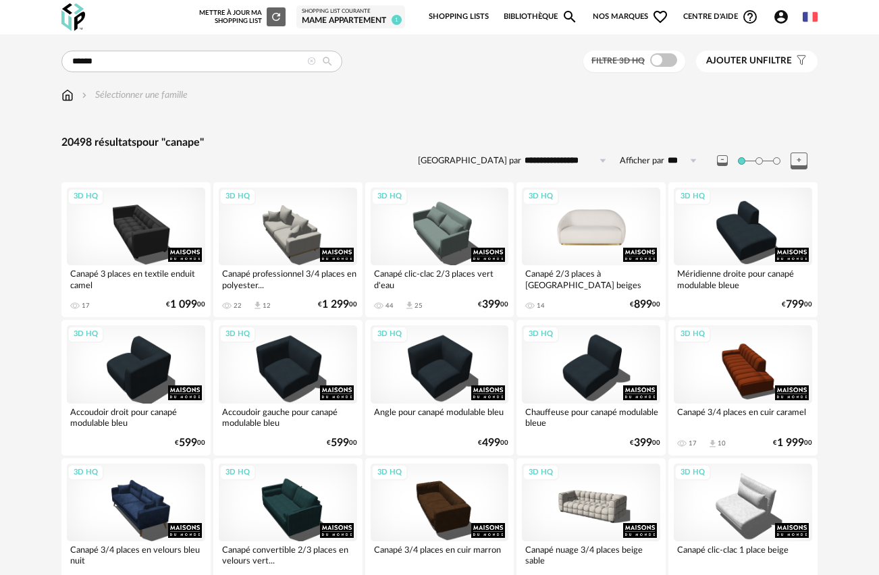 The height and width of the screenshot is (575, 879). Describe the element at coordinates (350, 21) in the screenshot. I see `div: Mame appartement` at that location.